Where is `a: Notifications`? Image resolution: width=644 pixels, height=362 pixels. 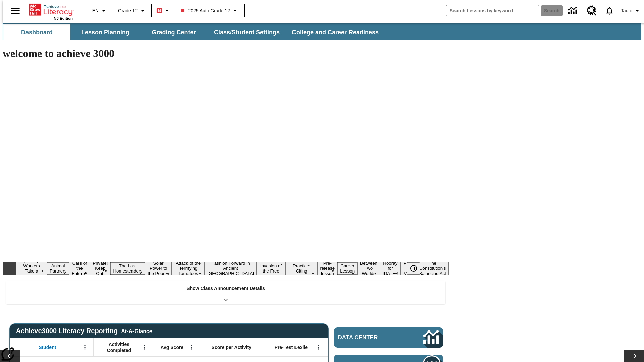
a: Notifications is located at coordinates (610, 11).